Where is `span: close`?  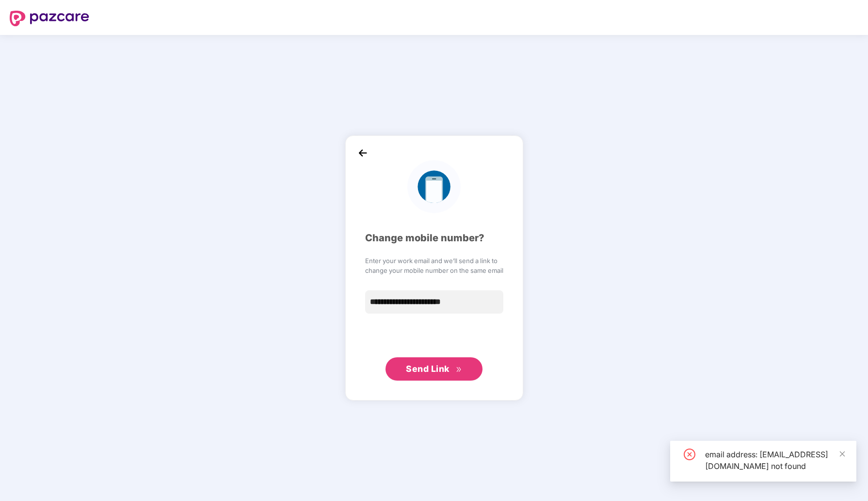 span: close is located at coordinates (842, 454).